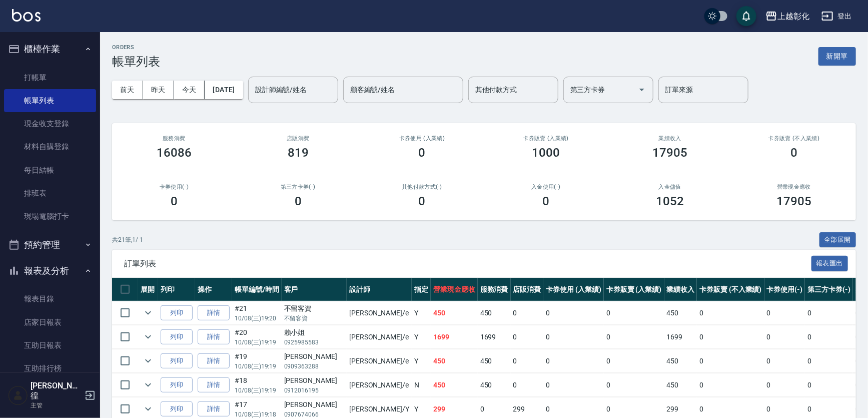 The width and height of the screenshot is (868, 418). I want to click on th: 帳單編號/時間, so click(257, 289).